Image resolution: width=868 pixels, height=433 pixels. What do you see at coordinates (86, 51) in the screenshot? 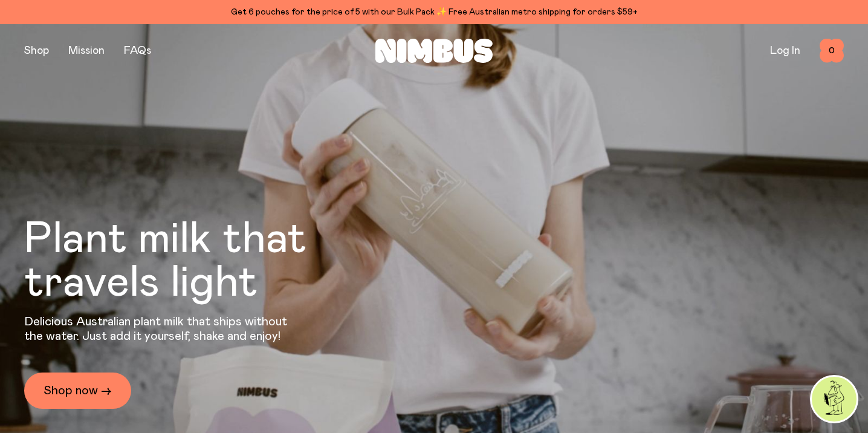
I see `a: Mission` at bounding box center [86, 51].